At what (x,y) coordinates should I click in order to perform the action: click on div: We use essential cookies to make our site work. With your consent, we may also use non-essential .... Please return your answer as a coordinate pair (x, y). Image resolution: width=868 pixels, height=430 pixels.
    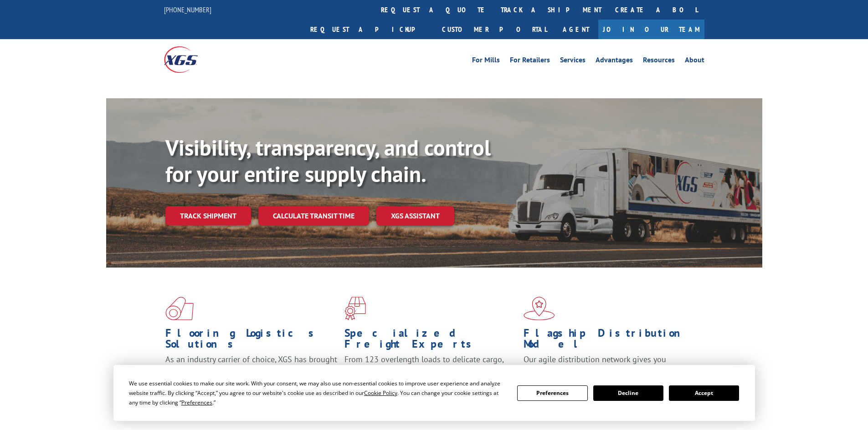
    Looking at the image, I should click on (318, 392).